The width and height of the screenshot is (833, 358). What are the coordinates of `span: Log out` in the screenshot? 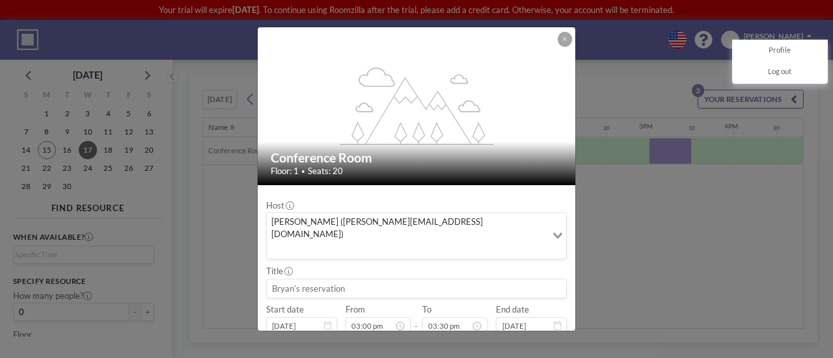 It's located at (779, 72).